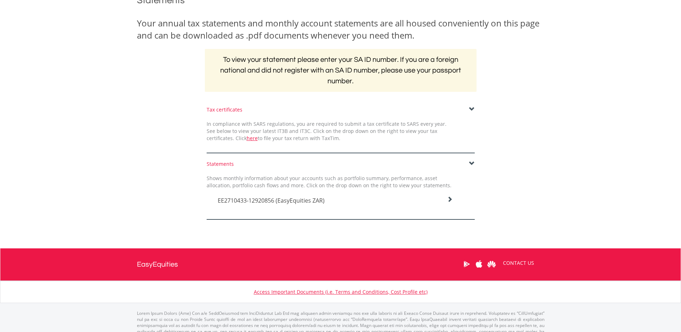 This screenshot has height=332, width=681. Describe the element at coordinates (518, 263) in the screenshot. I see `a: CONTACT US` at that location.